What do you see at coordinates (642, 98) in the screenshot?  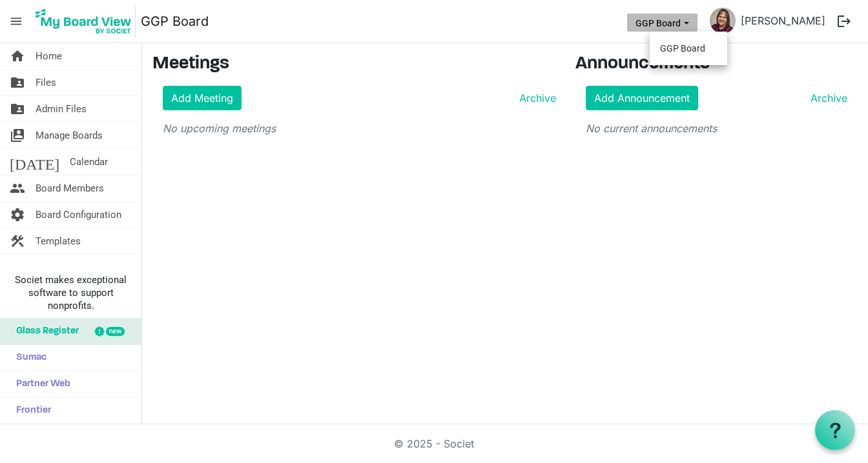 I see `a: Add Announcement` at bounding box center [642, 98].